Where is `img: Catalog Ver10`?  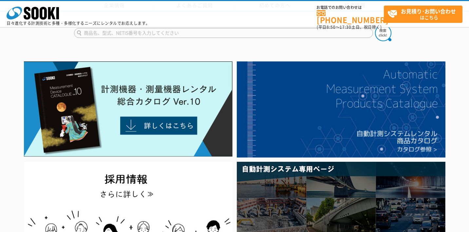
img: Catalog Ver10 is located at coordinates (128, 109).